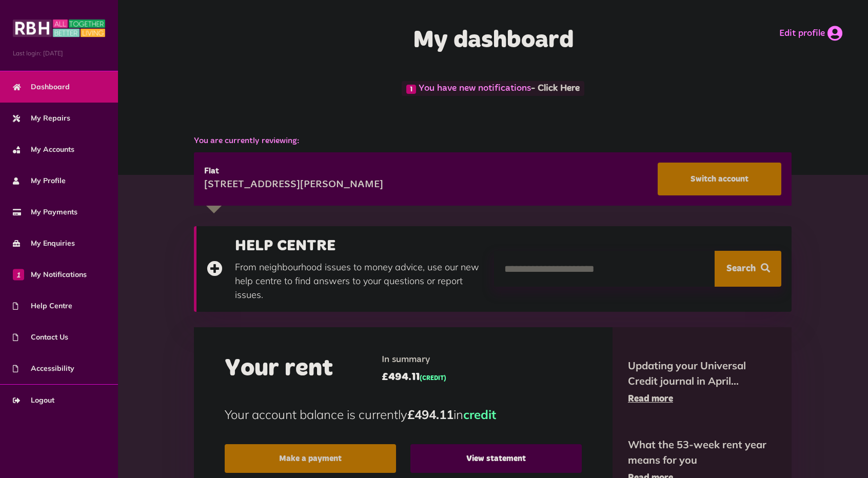 This screenshot has height=478, width=868. What do you see at coordinates (39, 181) in the screenshot?
I see `span: My Profile` at bounding box center [39, 181].